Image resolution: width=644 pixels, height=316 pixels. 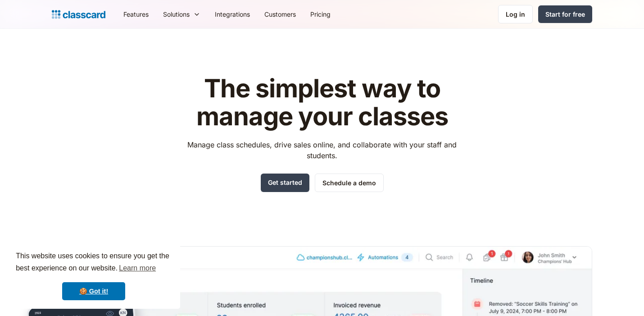 I want to click on a: learn more about cookies, so click(x=138, y=268).